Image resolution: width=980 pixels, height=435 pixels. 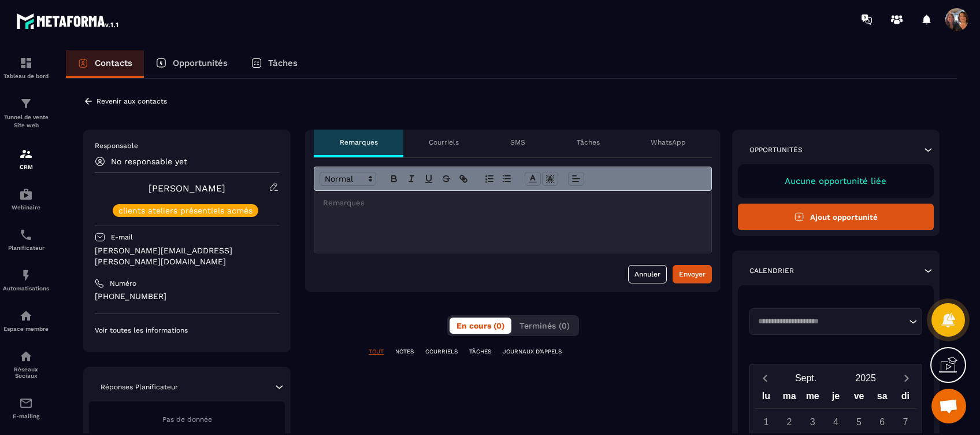 I want to click on span: Terminés (0), so click(x=544, y=326).